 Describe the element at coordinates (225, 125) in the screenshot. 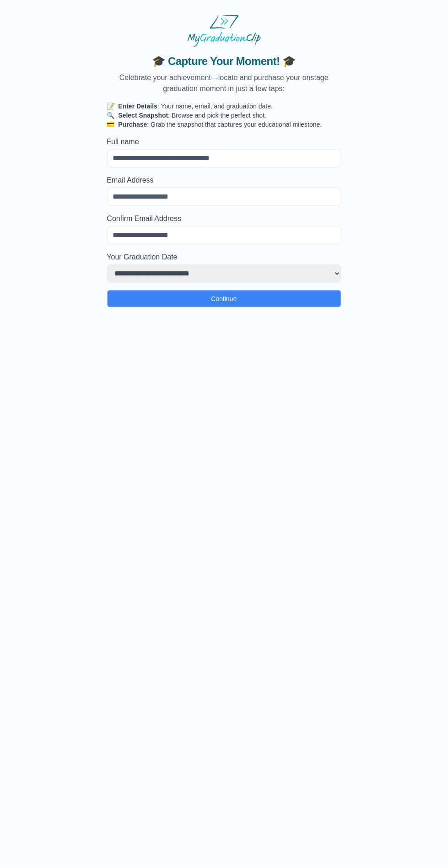

I see `p: : Grab the snapshot that captures your educational milestone.` at that location.